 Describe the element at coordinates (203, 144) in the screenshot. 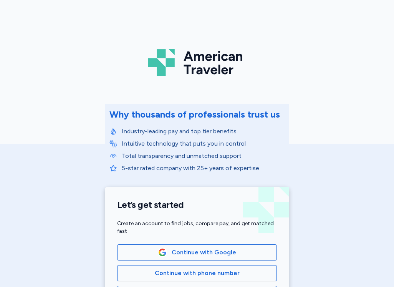

I see `p: Intuitive technology that puts you in control` at that location.